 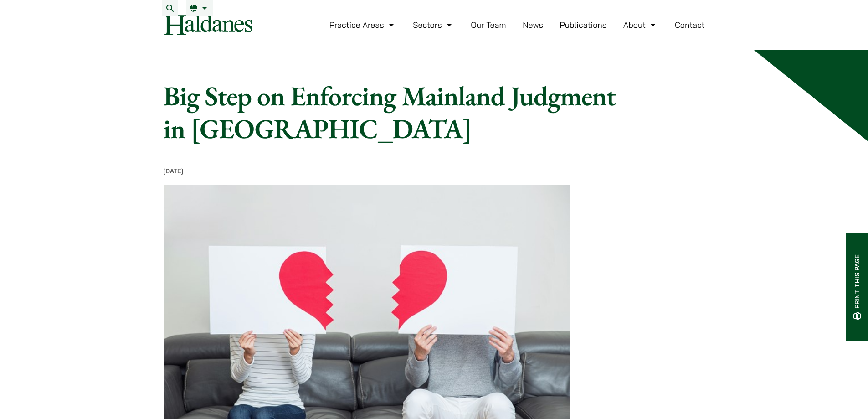 What do you see at coordinates (433, 25) in the screenshot?
I see `a: Sectors` at bounding box center [433, 25].